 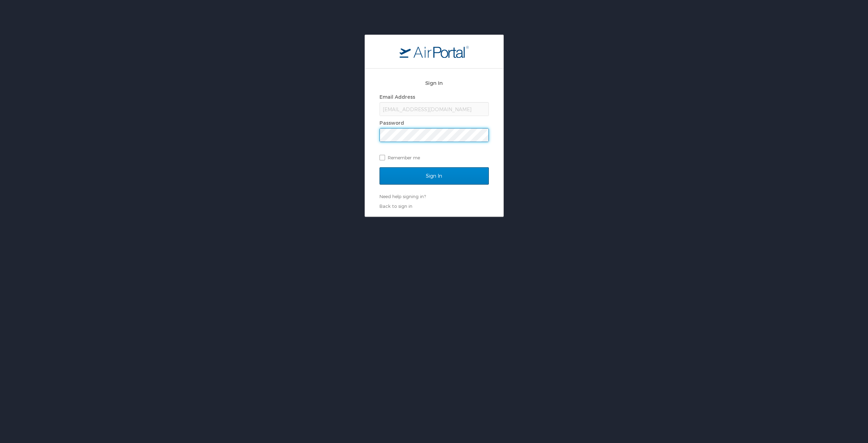 What do you see at coordinates (434, 176) in the screenshot?
I see `input: Sign In` at bounding box center [434, 176].